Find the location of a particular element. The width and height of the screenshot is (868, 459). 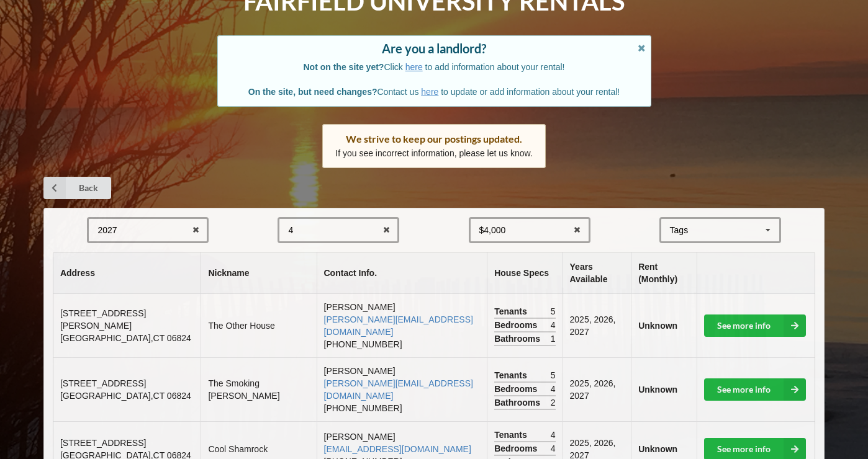

div: Tags is located at coordinates (687, 230).